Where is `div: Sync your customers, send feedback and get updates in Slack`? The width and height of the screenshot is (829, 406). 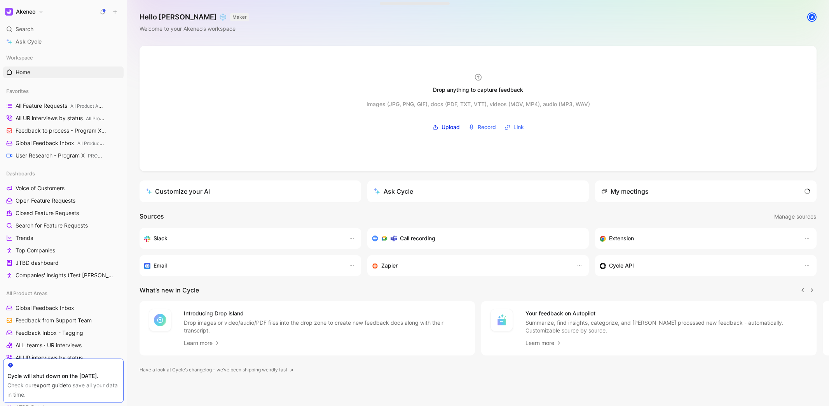 div: Sync your customers, send feedback and get updates in Slack is located at coordinates (243, 238).